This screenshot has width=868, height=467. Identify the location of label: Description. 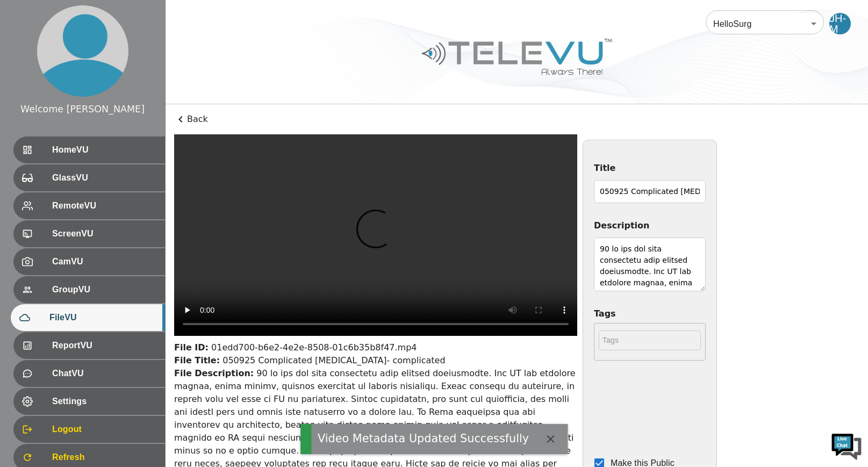
(650, 226).